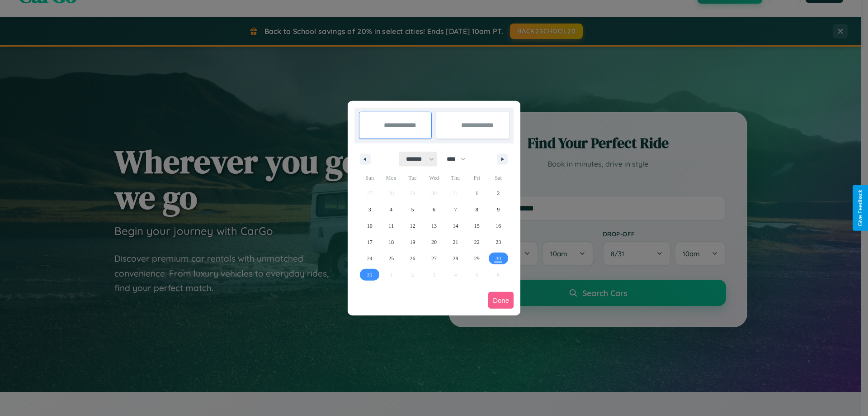 The width and height of the screenshot is (868, 416). I want to click on button: 7, so click(456, 209).